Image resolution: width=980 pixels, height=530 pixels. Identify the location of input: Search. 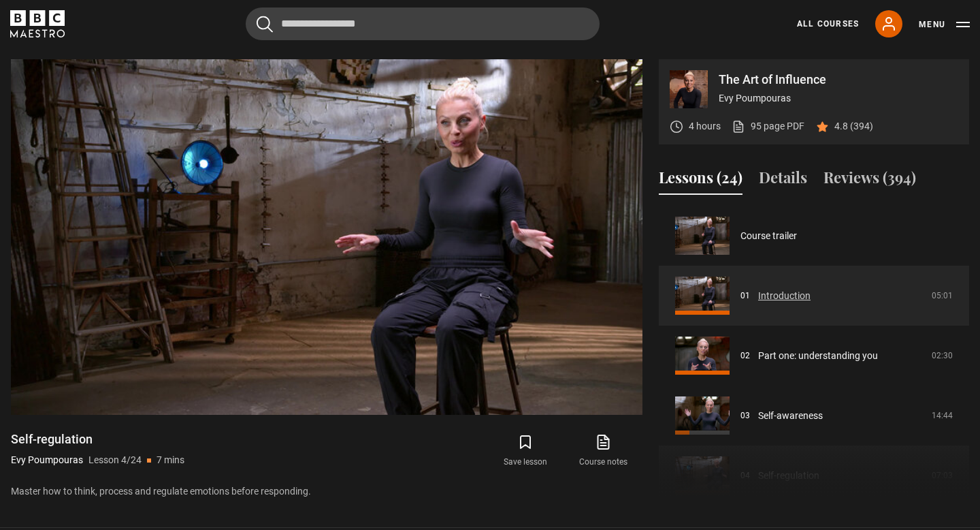
(422, 24).